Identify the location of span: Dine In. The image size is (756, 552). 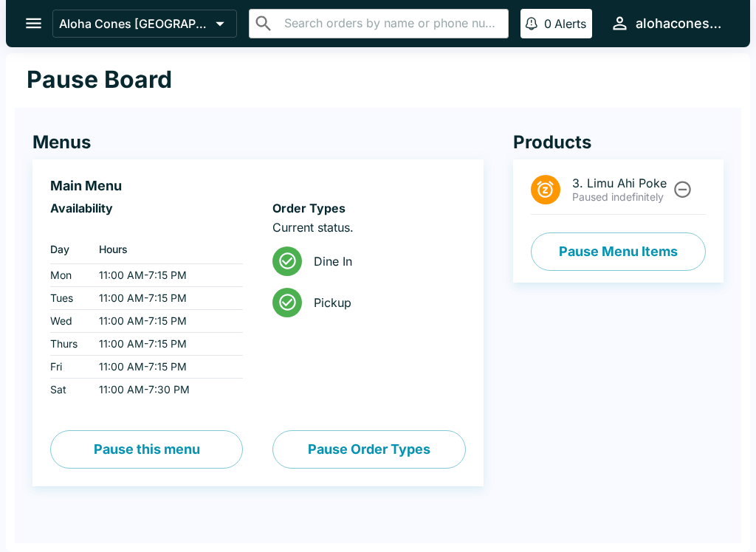
(383, 261).